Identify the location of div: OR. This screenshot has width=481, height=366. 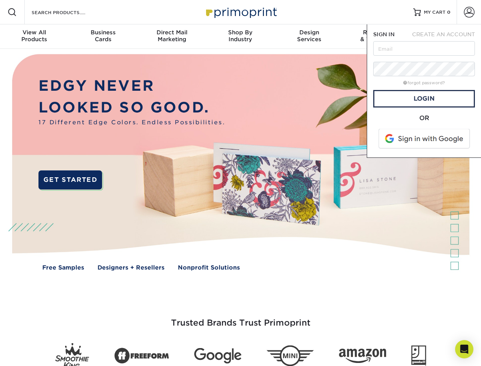
(424, 118).